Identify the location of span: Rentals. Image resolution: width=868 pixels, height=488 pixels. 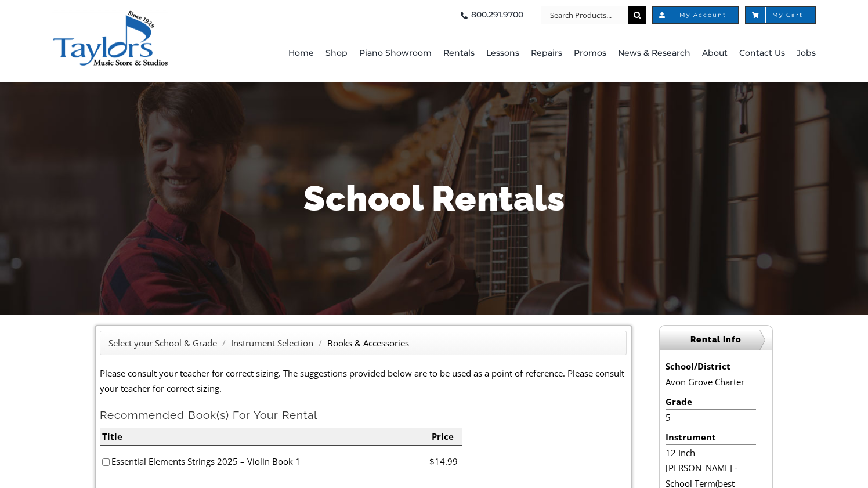
(459, 54).